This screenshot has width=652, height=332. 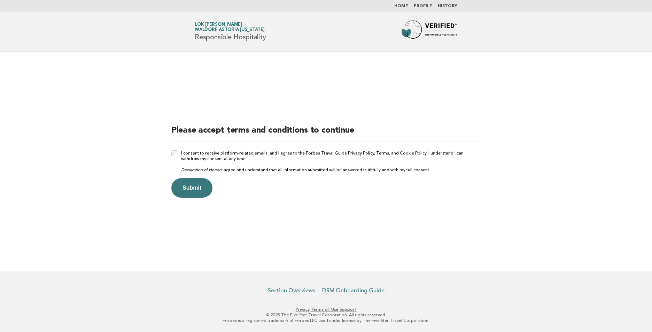 What do you see at coordinates (192, 188) in the screenshot?
I see `button: Submit` at bounding box center [192, 188].